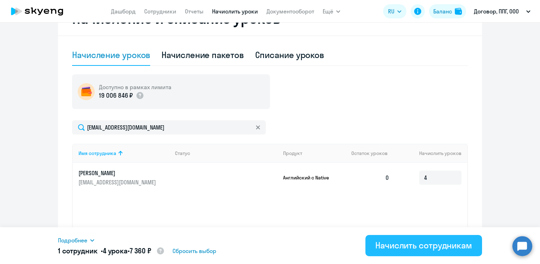 Image resolution: width=540 pixels, height=264 pixels. Describe the element at coordinates (111, 251) in the screenshot. I see `h5: 1 сотрудник • •` at that location.